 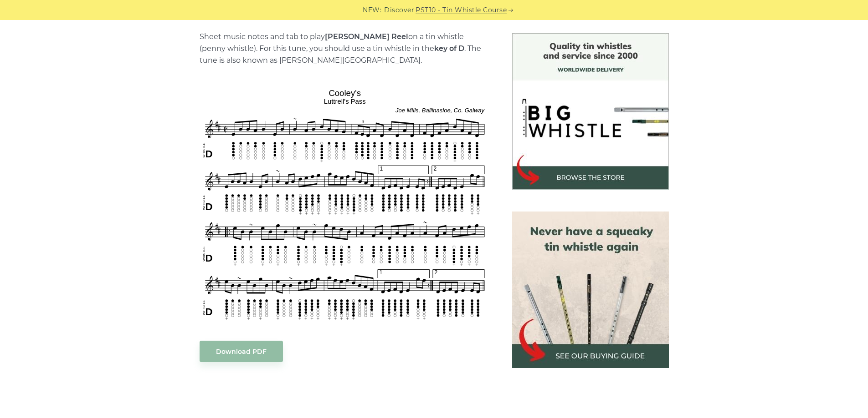 What do you see at coordinates (450, 48) in the screenshot?
I see `strong: key of D` at bounding box center [450, 48].